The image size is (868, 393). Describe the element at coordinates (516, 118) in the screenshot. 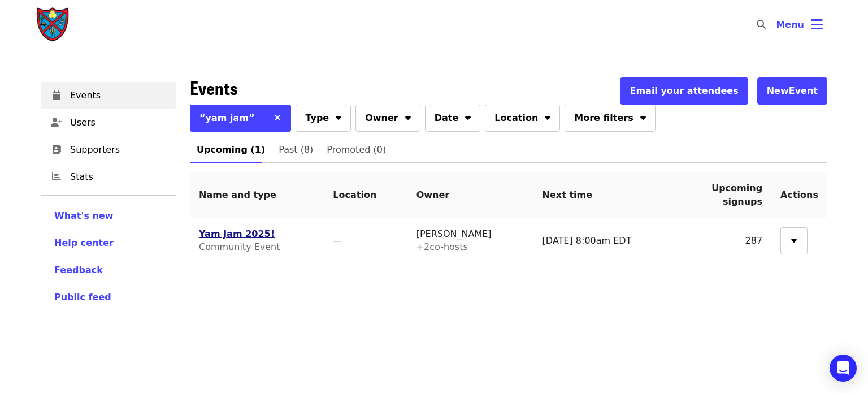

I see `span: Location` at that location.